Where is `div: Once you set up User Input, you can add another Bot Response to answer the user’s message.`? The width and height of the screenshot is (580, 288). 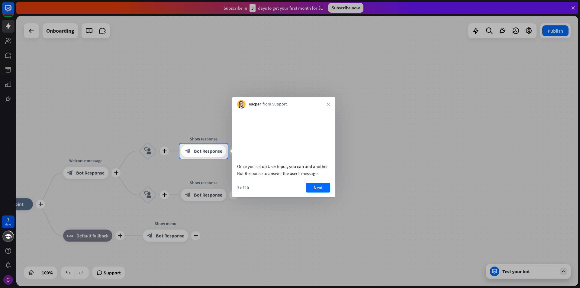 div: Once you set up User Input, you can add another Bot Response to answer the user’s message. is located at coordinates (284, 170).